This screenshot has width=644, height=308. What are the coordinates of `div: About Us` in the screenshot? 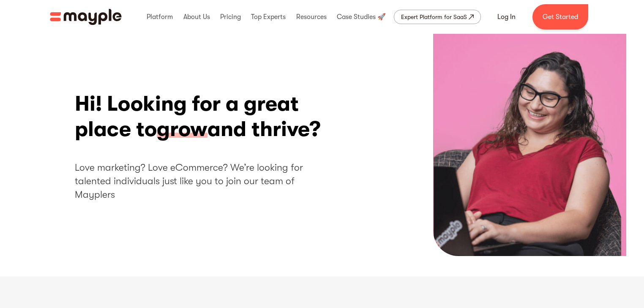 It's located at (197, 17).